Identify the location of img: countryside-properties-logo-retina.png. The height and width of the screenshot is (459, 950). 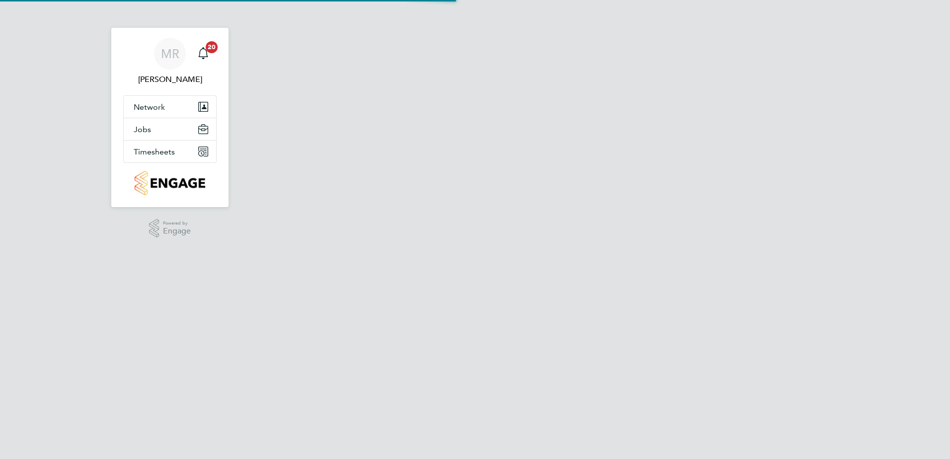
(169, 183).